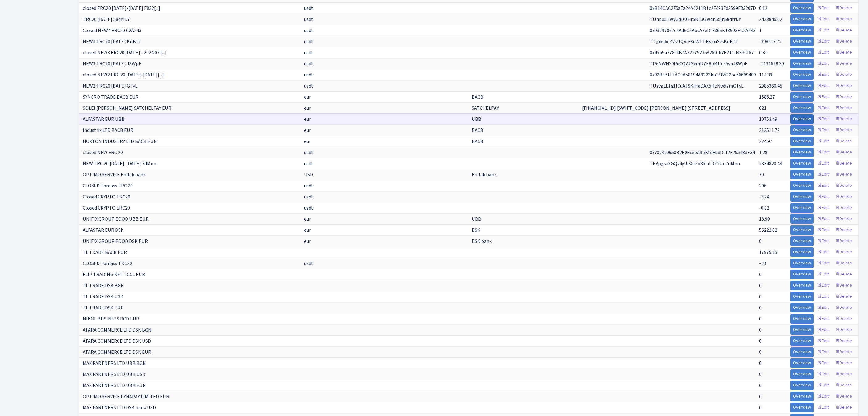 The height and width of the screenshot is (416, 868). Describe the element at coordinates (114, 374) in the screenshot. I see `span: MAX PARTNERS LTD UBB USD` at that location.